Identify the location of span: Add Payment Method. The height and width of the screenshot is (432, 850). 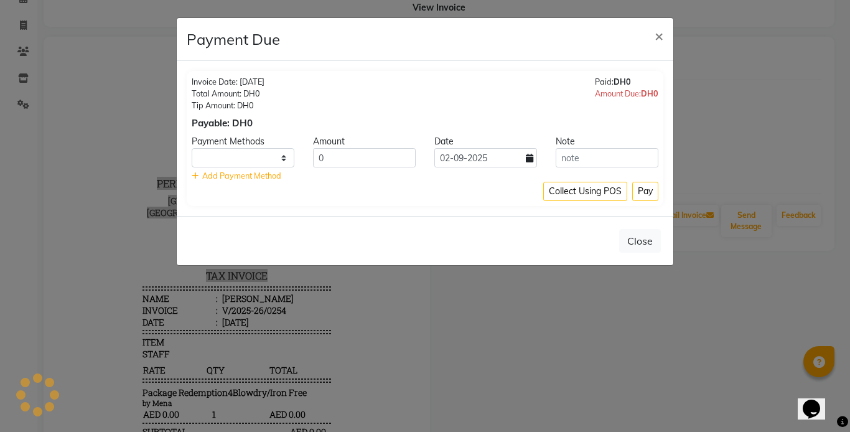
(241, 176).